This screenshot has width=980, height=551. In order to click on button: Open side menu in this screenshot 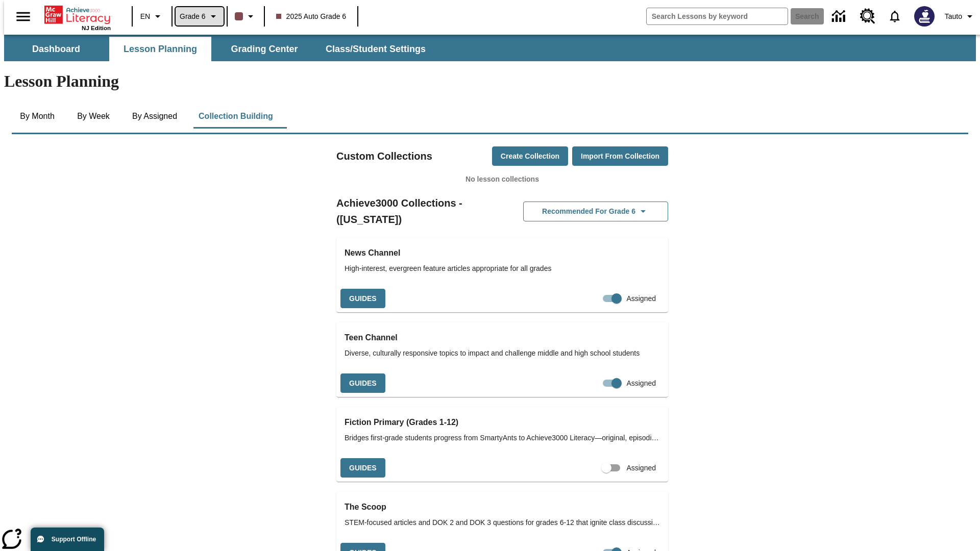, I will do `click(23, 16)`.